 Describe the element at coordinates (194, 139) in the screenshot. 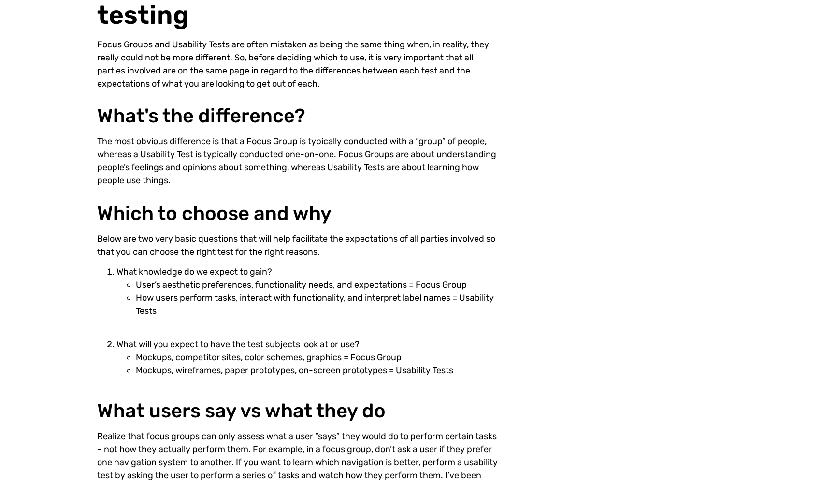

I see `span: Subscribe to UX Team newsletter.` at that location.